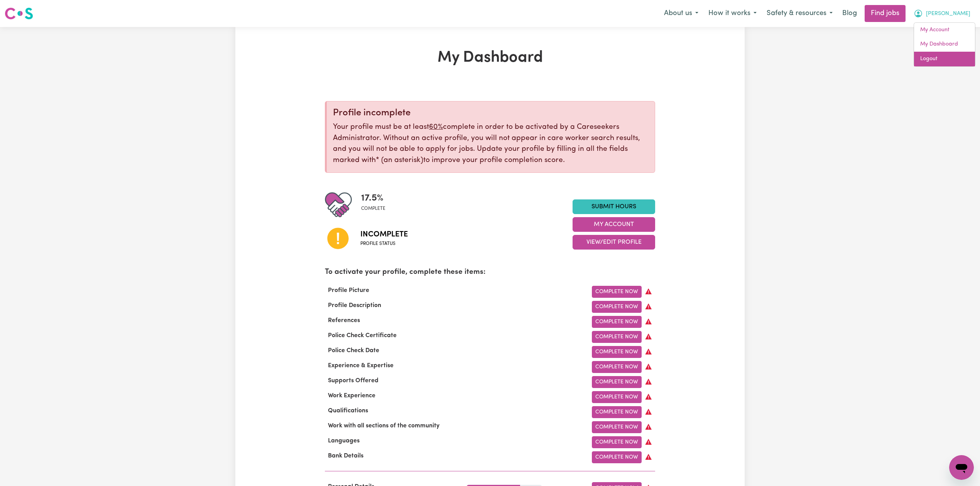 This screenshot has width=980, height=486. Describe the element at coordinates (490, 273) in the screenshot. I see `p: To activate your profile, complete these items:` at that location.